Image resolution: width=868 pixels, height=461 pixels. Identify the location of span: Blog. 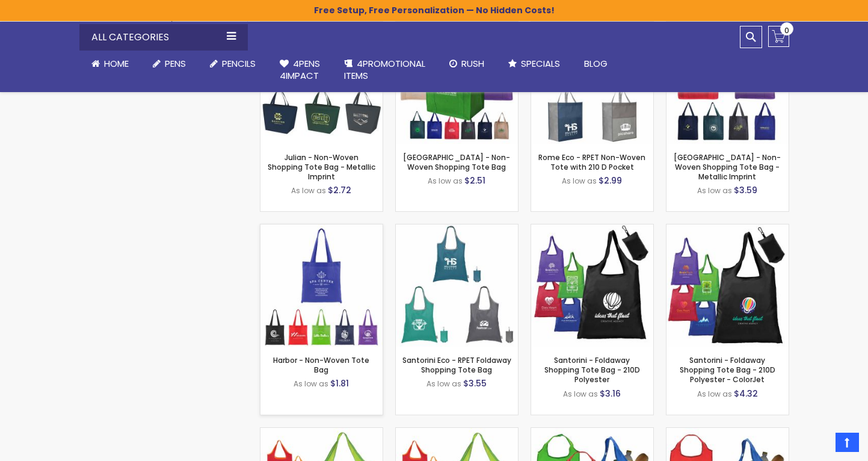
(595, 64).